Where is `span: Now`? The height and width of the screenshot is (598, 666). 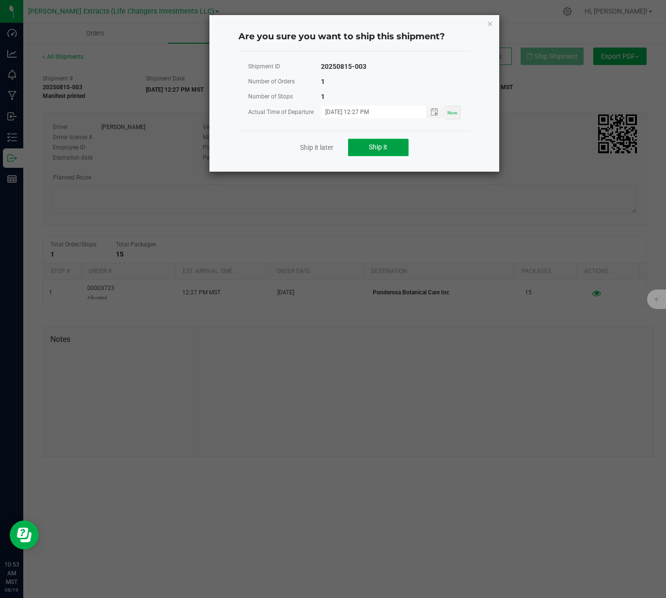
span: Now is located at coordinates (452, 112).